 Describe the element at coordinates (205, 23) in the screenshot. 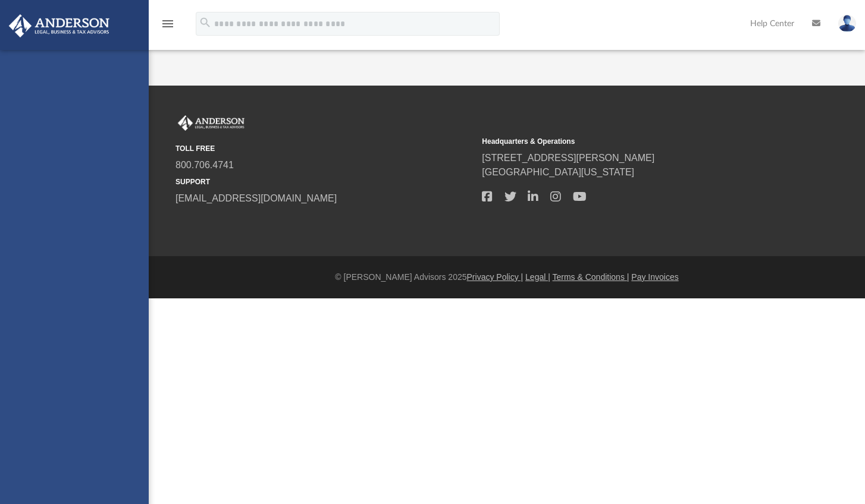

I see `i: search` at that location.